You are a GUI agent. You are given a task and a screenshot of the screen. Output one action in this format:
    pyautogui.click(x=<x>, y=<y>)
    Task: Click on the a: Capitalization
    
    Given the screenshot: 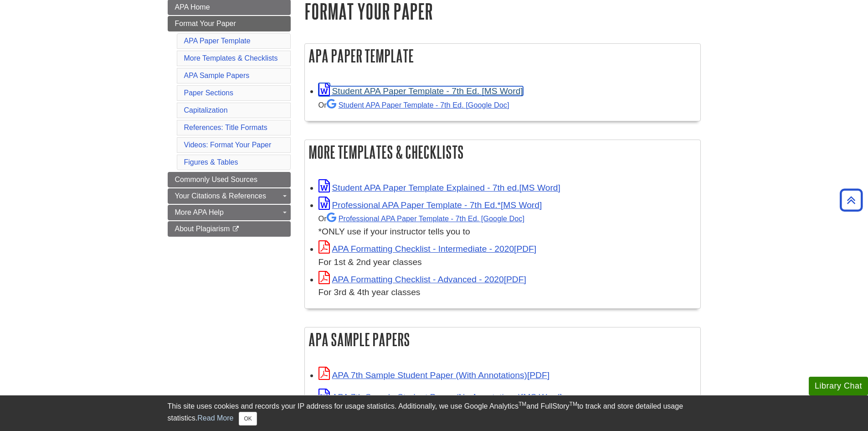 What is the action you would take?
    pyautogui.click(x=206, y=110)
    